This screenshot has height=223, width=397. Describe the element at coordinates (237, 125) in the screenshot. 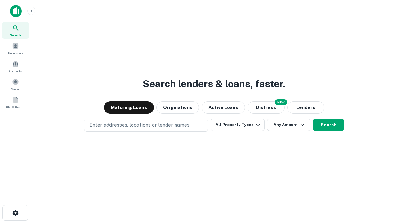

I see `button: All Property Types` at that location.